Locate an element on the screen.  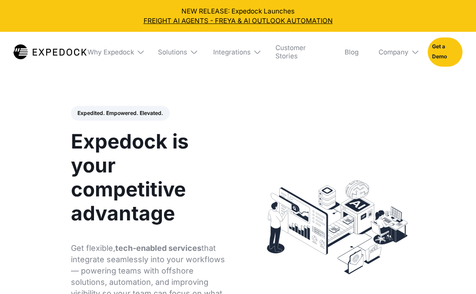
h1: Expedock is your competitive advantage is located at coordinates (149, 177).